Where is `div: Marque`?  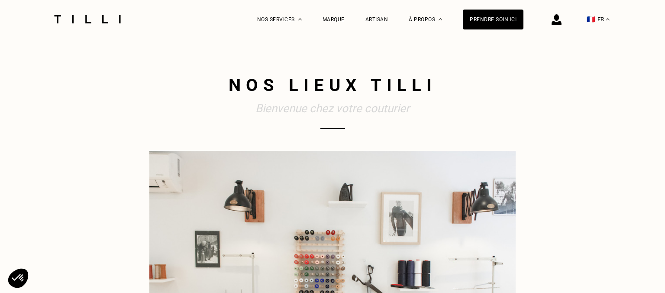 div: Marque is located at coordinates (333, 19).